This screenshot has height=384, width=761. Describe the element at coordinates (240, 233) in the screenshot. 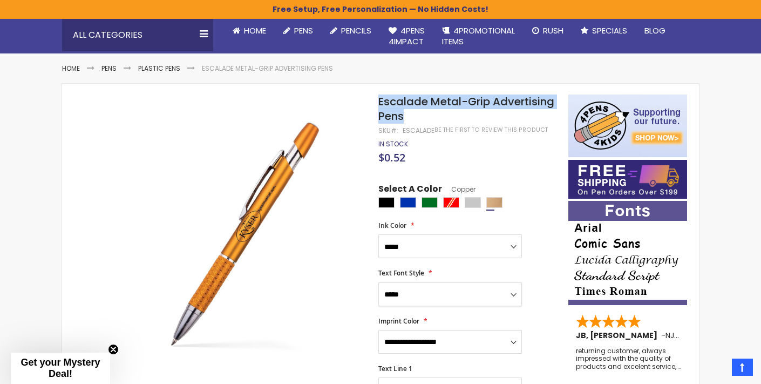

I see `img: escalade_main_all-cooper_1.jpg` at that location.